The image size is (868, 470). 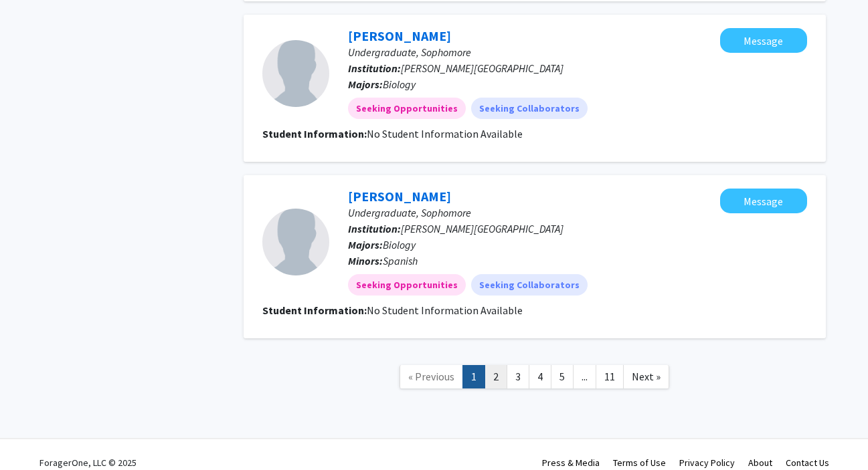 I want to click on a: 11, so click(x=610, y=377).